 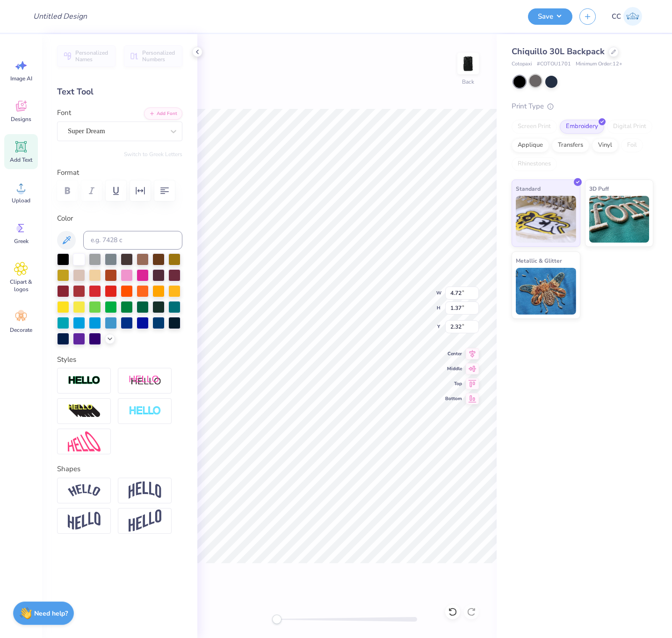 What do you see at coordinates (145, 491) in the screenshot?
I see `img: Arch` at bounding box center [145, 491].